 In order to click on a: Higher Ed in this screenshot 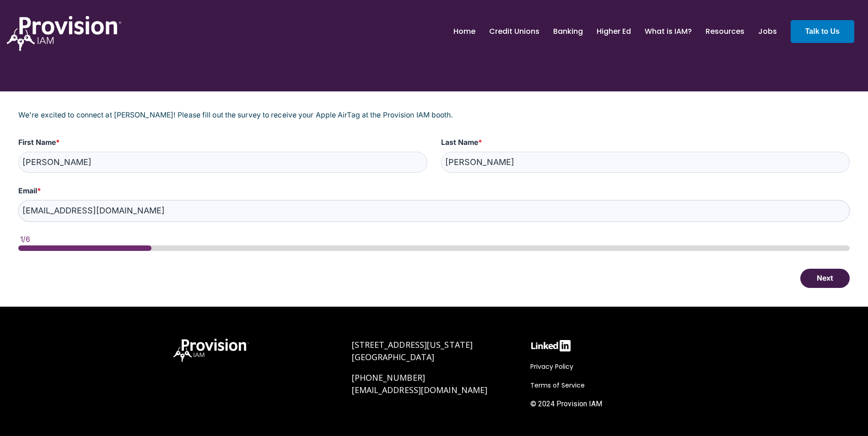, I will do `click(613, 32)`.